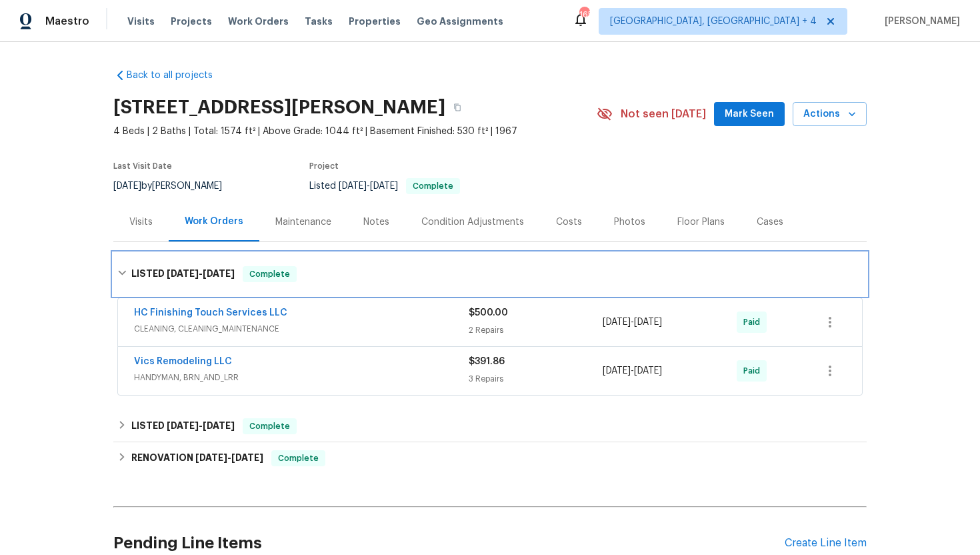  I want to click on span: Listed, so click(385, 186).